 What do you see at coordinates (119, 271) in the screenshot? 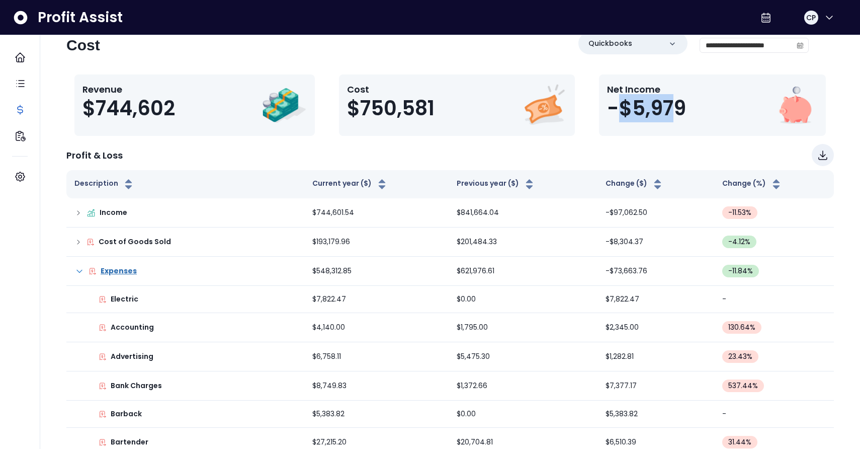
I see `p: Expenses` at bounding box center [119, 271].